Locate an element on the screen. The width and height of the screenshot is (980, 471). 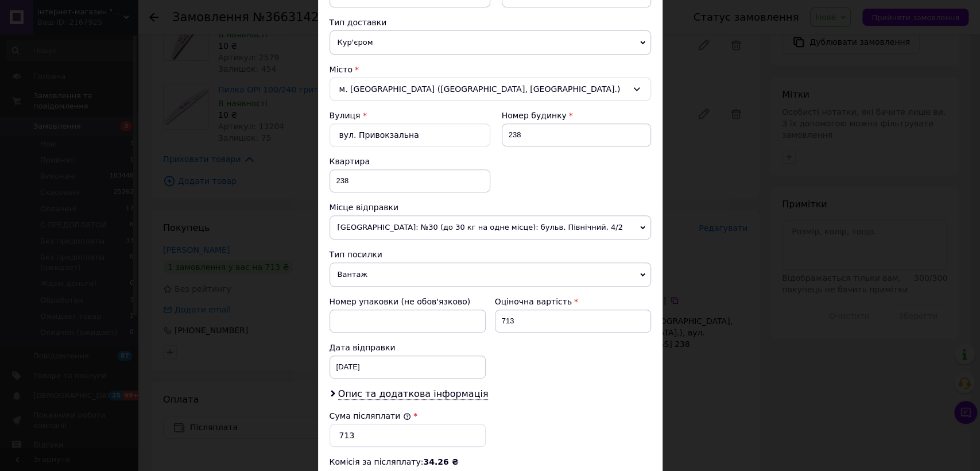
div: Дата відправки is located at coordinates (407, 347).